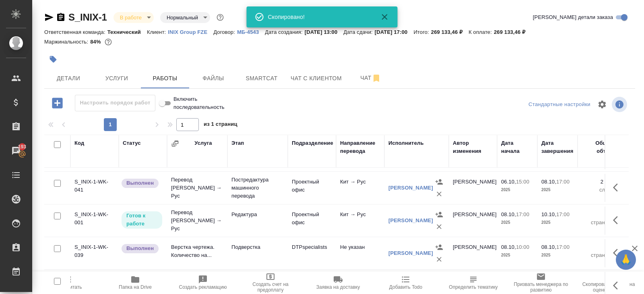 This screenshot has height=294, width=644. What do you see at coordinates (53, 59) in the screenshot?
I see `button: Добавить тэг` at bounding box center [53, 59].